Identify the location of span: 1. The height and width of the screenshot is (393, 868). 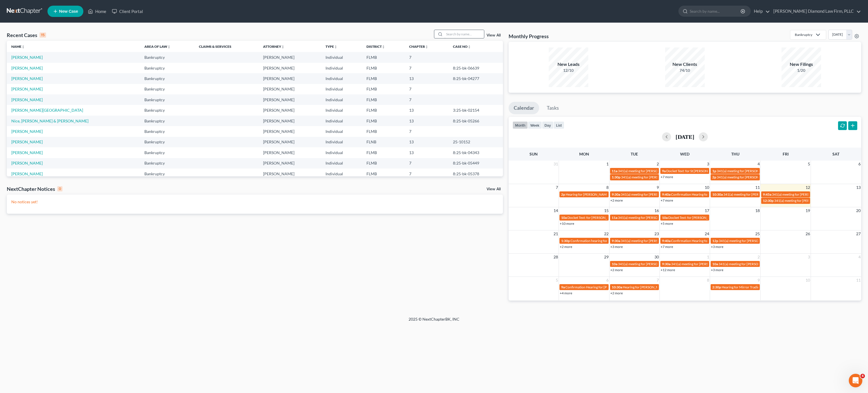
(608, 164).